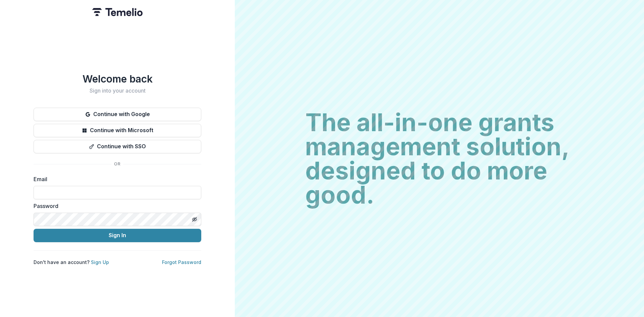 The image size is (644, 317). Describe the element at coordinates (117, 146) in the screenshot. I see `button: Continue with SSO` at that location.